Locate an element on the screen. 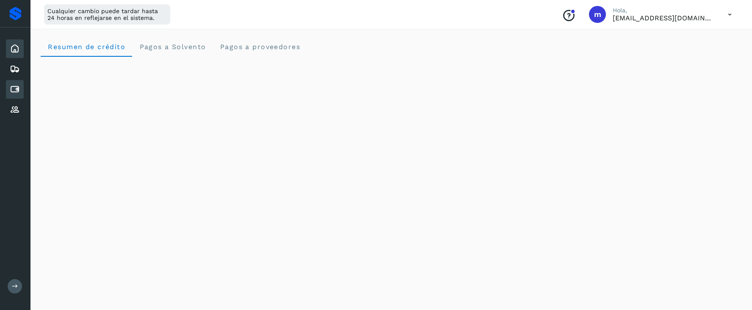 This screenshot has height=310, width=752. div: Proveedores is located at coordinates (15, 110).